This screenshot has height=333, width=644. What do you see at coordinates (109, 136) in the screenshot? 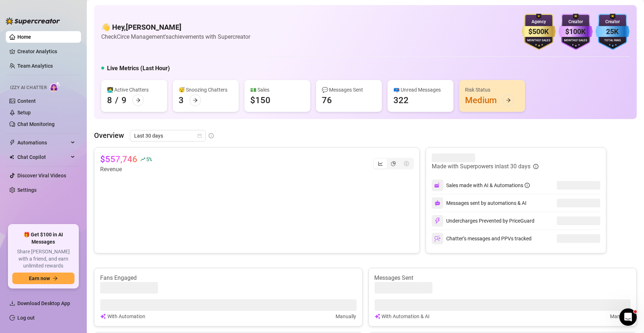
I see `article: Overview` at bounding box center [109, 136].